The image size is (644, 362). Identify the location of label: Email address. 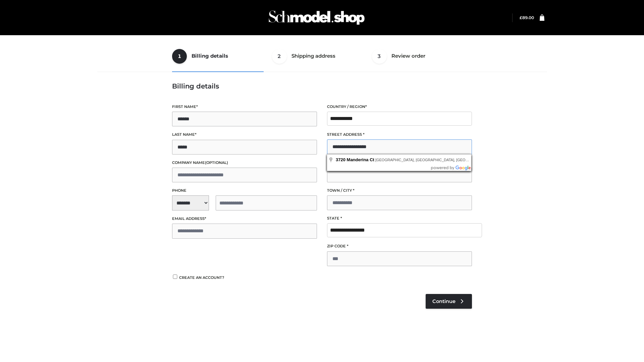
(245, 219).